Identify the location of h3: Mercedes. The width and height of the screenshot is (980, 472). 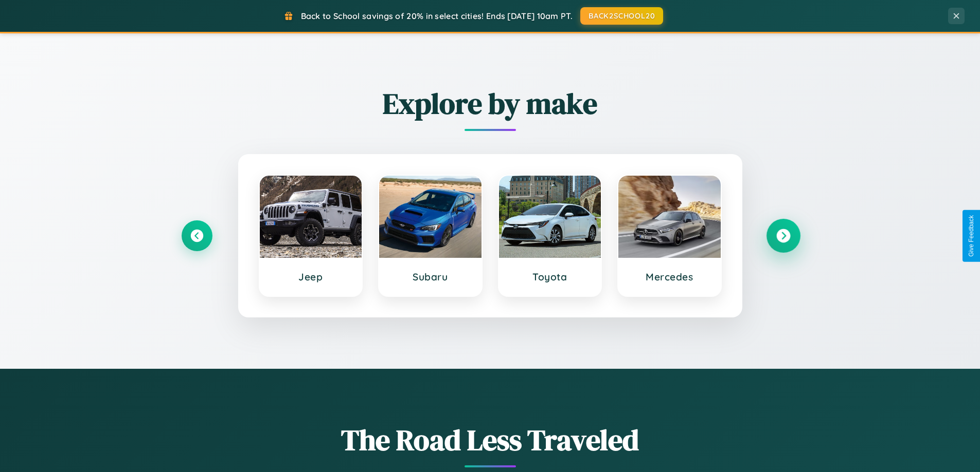
(669, 277).